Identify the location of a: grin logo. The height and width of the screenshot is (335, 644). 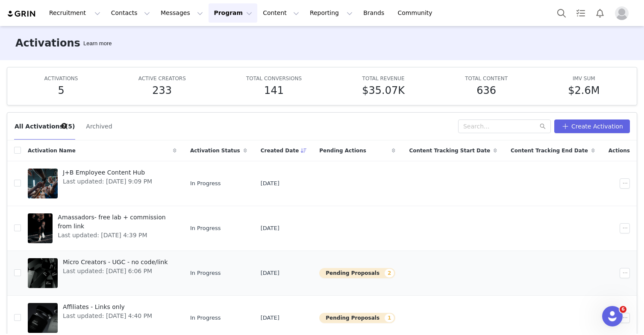
(22, 14).